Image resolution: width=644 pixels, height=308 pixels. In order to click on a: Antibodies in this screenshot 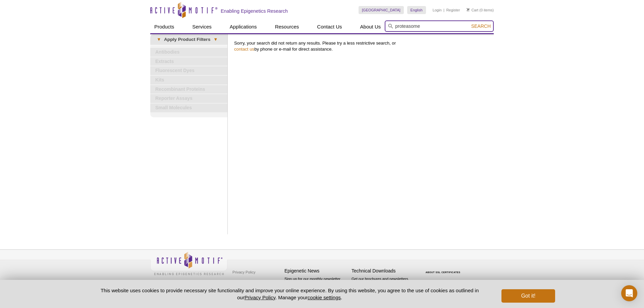, I will do `click(189, 53)`.